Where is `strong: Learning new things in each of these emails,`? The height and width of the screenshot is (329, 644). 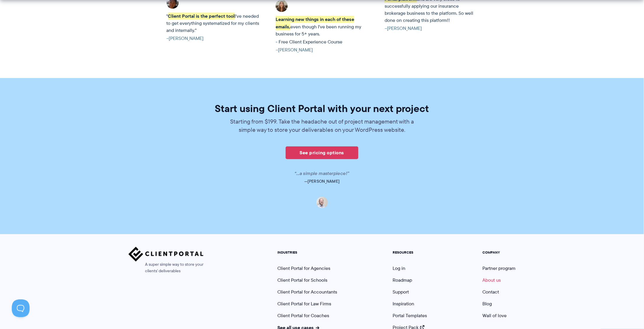 strong: Learning new things in each of these emails, is located at coordinates (314, 23).